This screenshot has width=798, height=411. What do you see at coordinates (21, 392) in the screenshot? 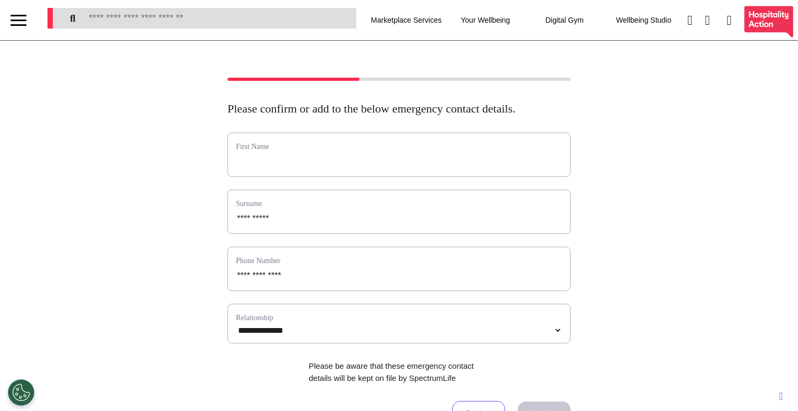
I see `button: Open Preferences` at bounding box center [21, 392].